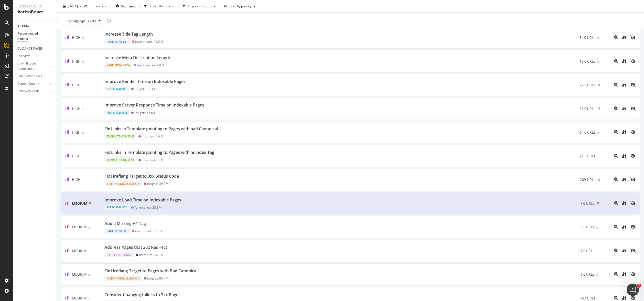  What do you see at coordinates (159, 6) in the screenshot?
I see `button: Select Themes` at bounding box center [159, 6].